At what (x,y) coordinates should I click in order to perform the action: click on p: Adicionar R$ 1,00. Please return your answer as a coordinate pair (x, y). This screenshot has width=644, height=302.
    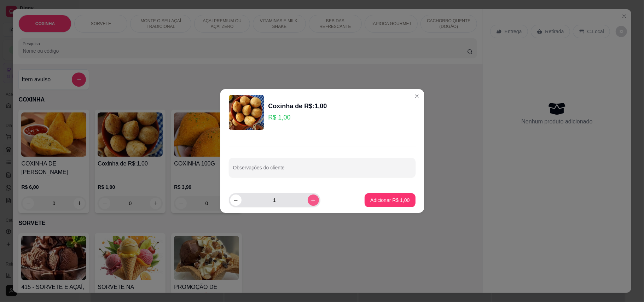
    Looking at the image, I should click on (390, 200).